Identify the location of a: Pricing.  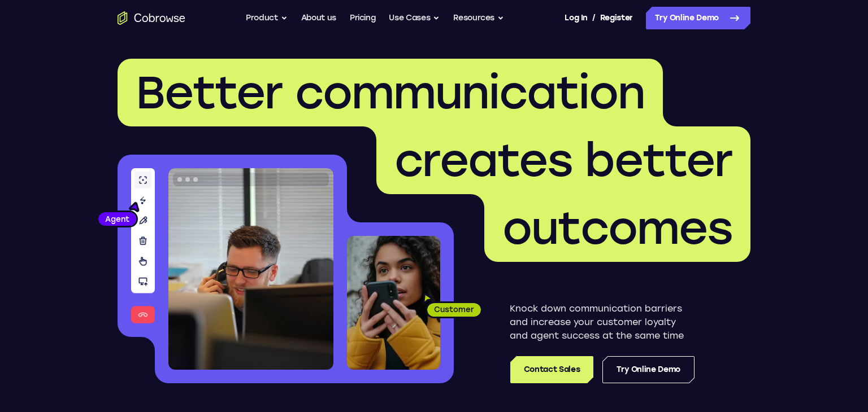
(363, 18).